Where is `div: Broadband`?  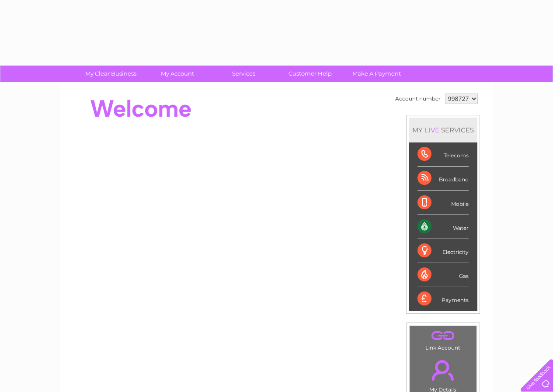
div: Broadband is located at coordinates (443, 178).